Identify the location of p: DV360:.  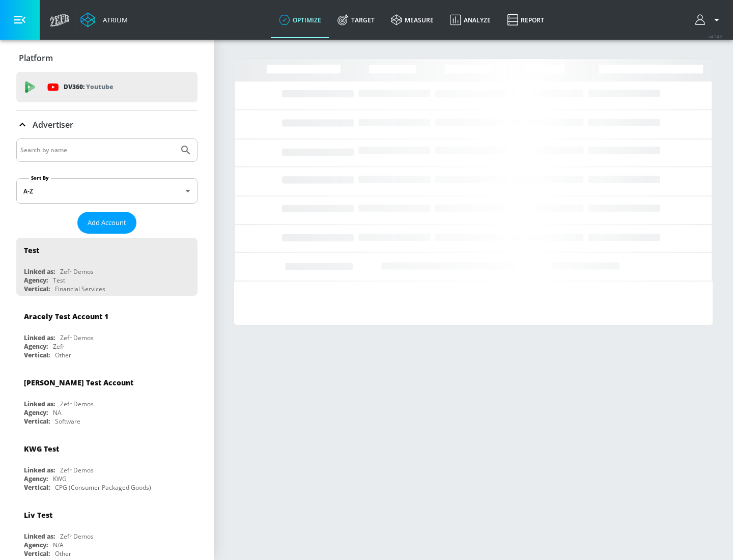
(88, 87).